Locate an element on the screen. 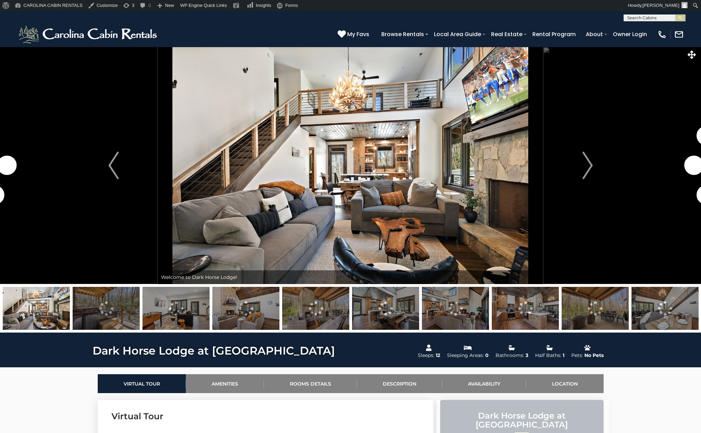  a: Location is located at coordinates (565, 384).